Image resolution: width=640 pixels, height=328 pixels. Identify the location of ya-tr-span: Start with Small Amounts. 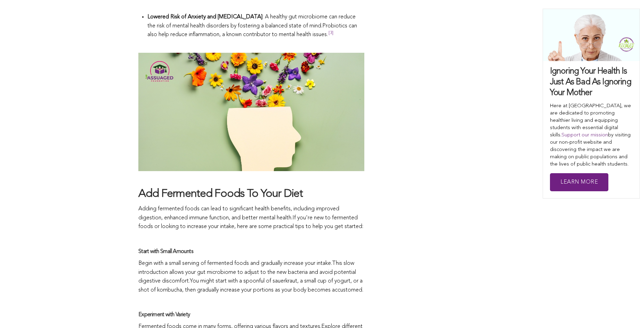
(166, 252).